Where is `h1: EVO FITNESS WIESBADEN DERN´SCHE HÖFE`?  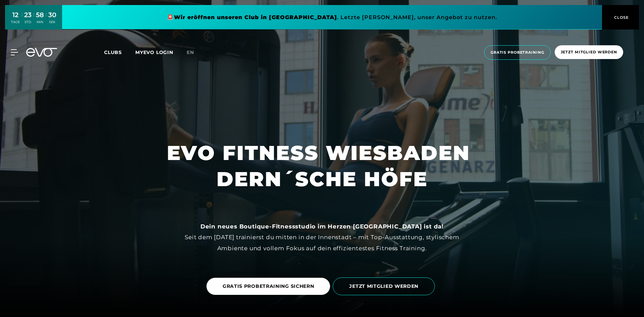 h1: EVO FITNESS WIESBADEN DERN´SCHE HÖFE is located at coordinates (322, 166).